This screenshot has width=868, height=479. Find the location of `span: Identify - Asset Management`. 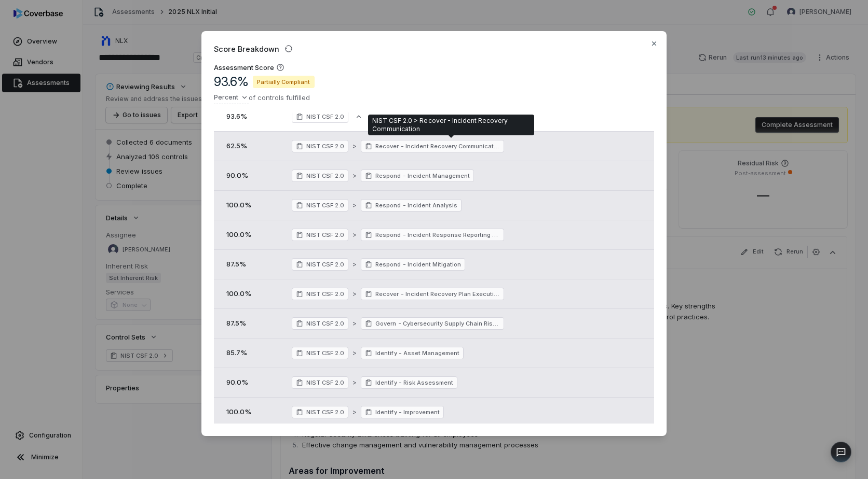

span: Identify - Asset Management is located at coordinates (417, 353).